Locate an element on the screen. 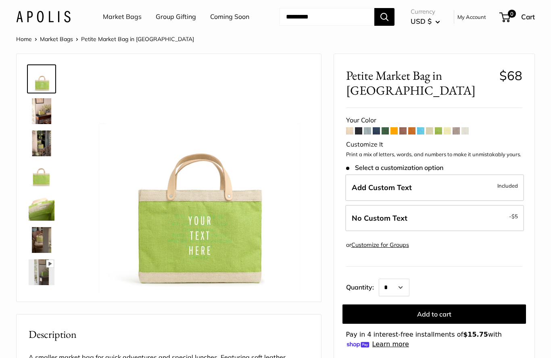 This screenshot has height=358, width=551. a: Customize for Groups is located at coordinates (380, 245).